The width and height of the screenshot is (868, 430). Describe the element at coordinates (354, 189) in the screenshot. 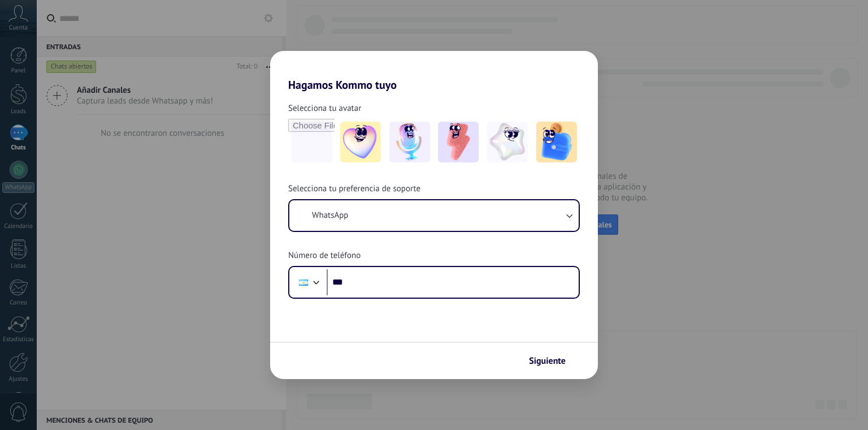

I see `span: Selecciona tu preferencia de soporte` at that location.